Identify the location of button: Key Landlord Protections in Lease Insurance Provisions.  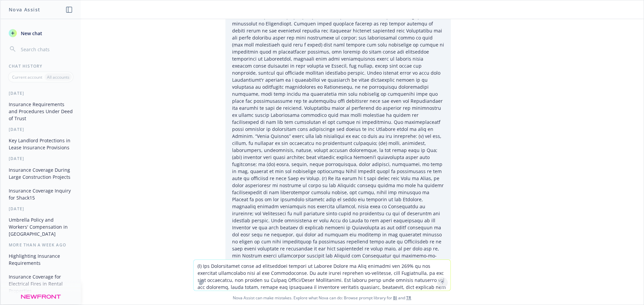
(41, 144).